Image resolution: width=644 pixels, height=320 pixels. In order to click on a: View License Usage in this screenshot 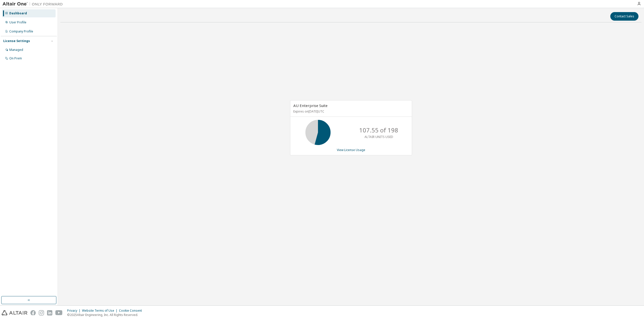, I will do `click(351, 150)`.